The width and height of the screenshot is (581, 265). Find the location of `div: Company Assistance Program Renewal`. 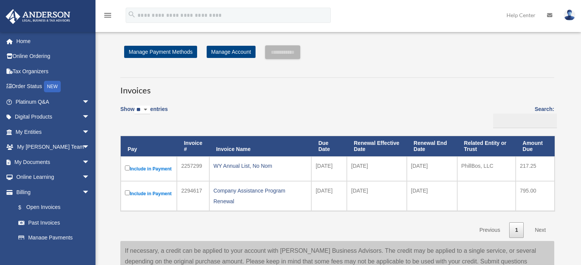

div: Company Assistance Program Renewal is located at coordinates (260, 196).